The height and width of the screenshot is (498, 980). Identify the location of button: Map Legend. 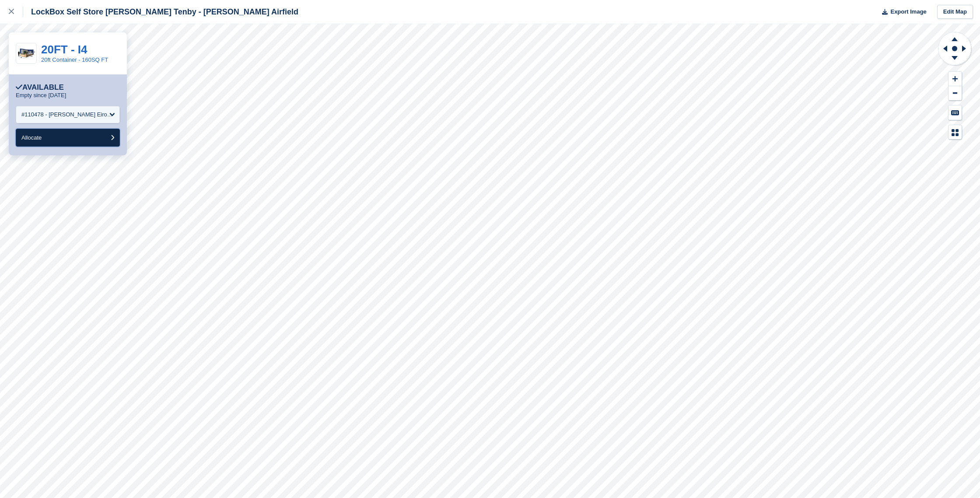
(956, 132).